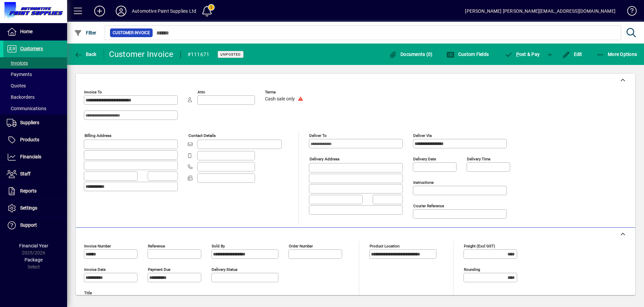  I want to click on mat-label: Attn, so click(201, 92).